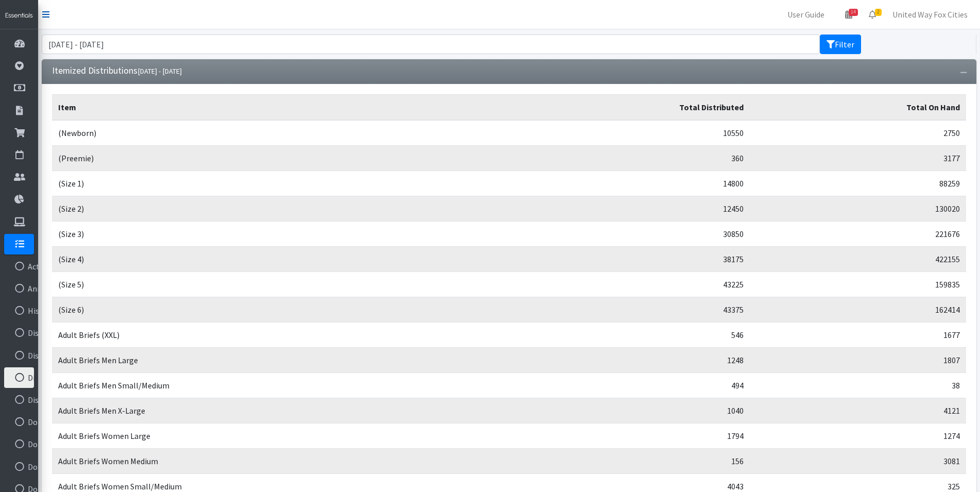 Image resolution: width=980 pixels, height=492 pixels. I want to click on span: 2, so click(878, 12).